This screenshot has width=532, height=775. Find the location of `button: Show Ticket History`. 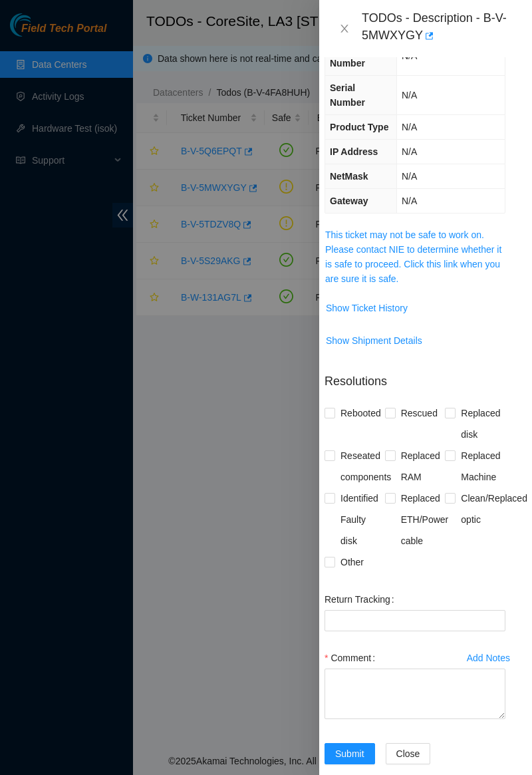

button: Show Ticket History is located at coordinates (366, 308).